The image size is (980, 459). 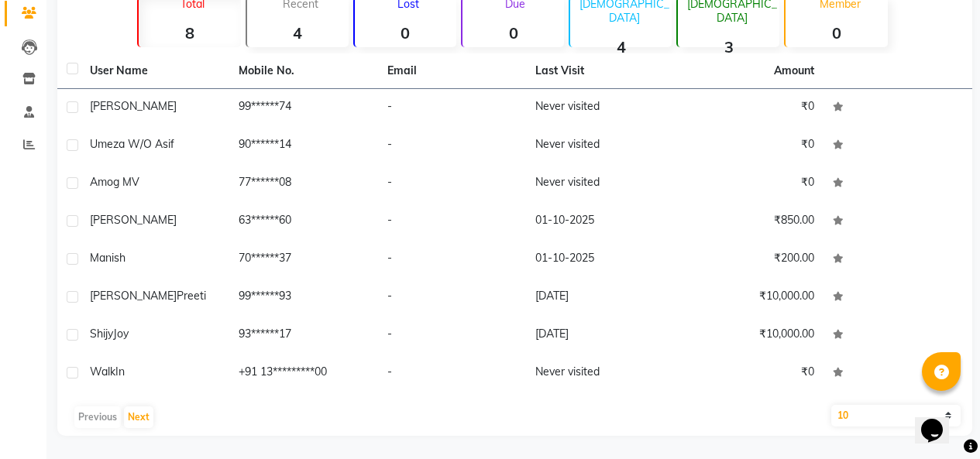 I want to click on span: Joy, so click(x=121, y=334).